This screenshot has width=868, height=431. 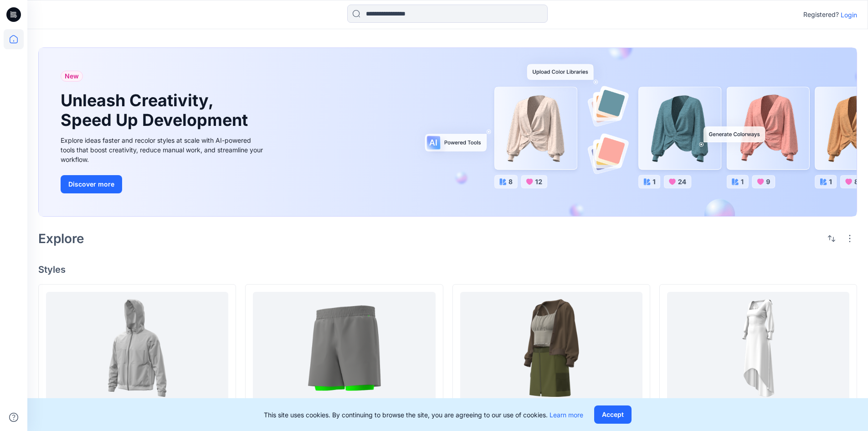 What do you see at coordinates (344, 348) in the screenshot?
I see `a: Assignment 3_Garment Details` at bounding box center [344, 348].